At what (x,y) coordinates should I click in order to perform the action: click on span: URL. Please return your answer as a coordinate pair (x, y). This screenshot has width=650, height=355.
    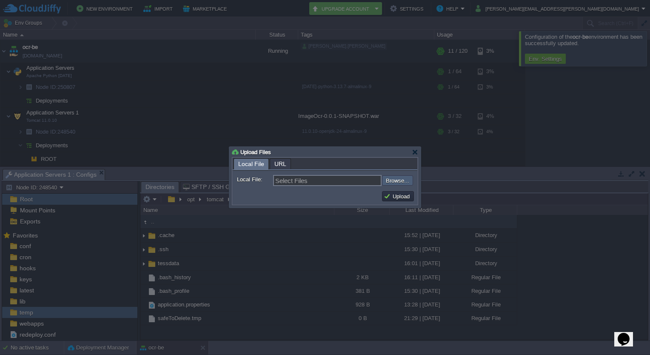
    Looking at the image, I should click on (281, 164).